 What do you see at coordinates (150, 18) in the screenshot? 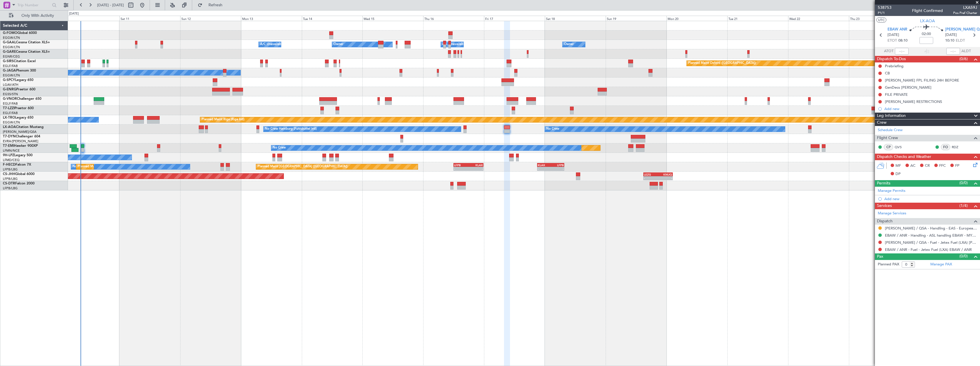
I see `div: Sat 11` at bounding box center [150, 18].